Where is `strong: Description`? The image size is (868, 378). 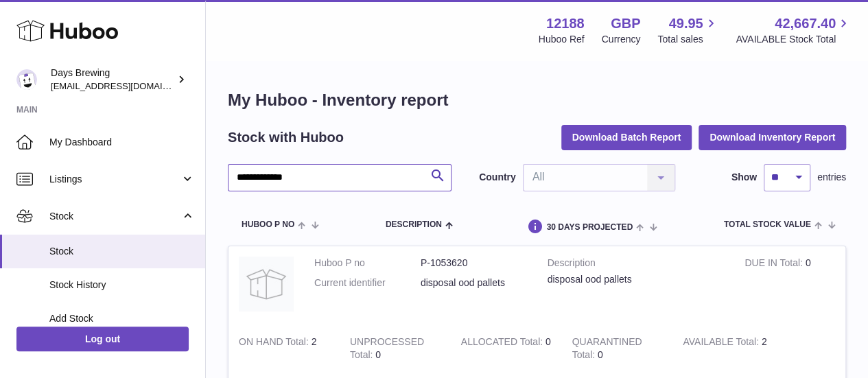 strong: Description is located at coordinates (636, 265).